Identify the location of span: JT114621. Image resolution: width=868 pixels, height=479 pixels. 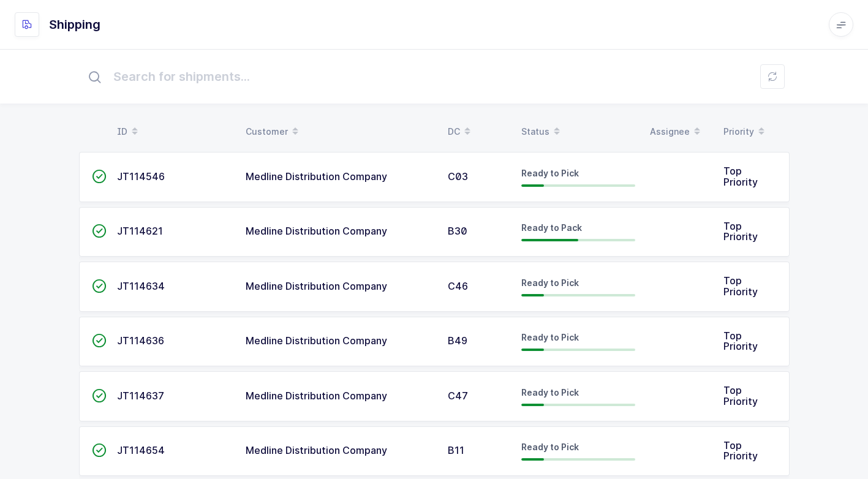
(140, 231).